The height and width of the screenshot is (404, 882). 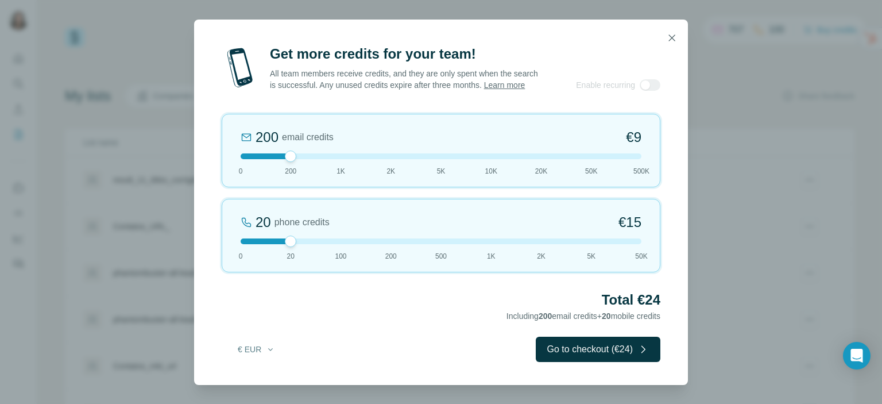 I want to click on span: 100, so click(x=341, y=256).